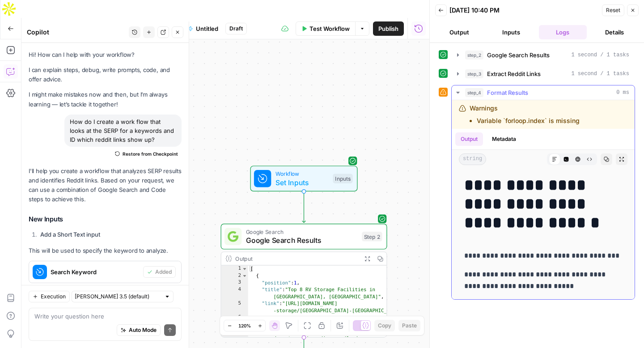  What do you see at coordinates (235, 293) in the screenshot?
I see `div: 4` at bounding box center [235, 293].